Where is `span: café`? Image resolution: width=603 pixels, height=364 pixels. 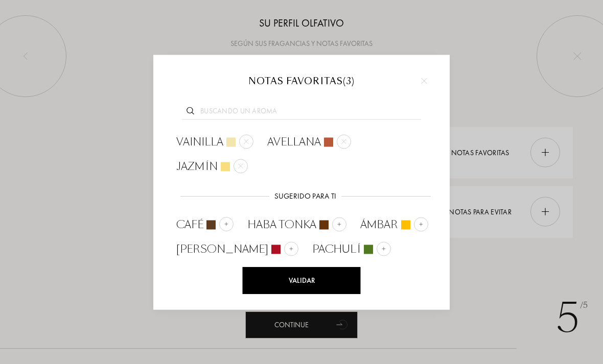 span: café is located at coordinates (190, 225).